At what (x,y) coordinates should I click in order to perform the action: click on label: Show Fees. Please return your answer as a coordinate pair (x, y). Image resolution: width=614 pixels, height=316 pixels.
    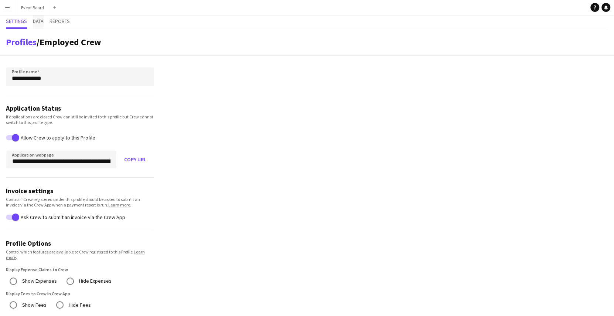
    Looking at the image, I should click on (34, 304).